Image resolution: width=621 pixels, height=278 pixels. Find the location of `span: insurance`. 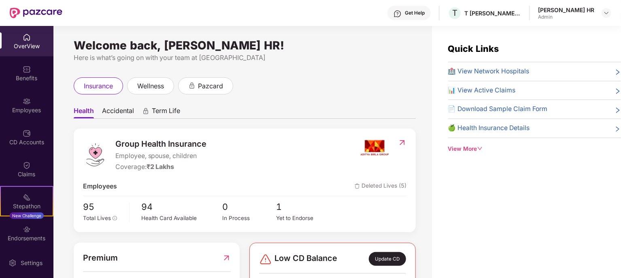

span: insurance is located at coordinates (98, 86).